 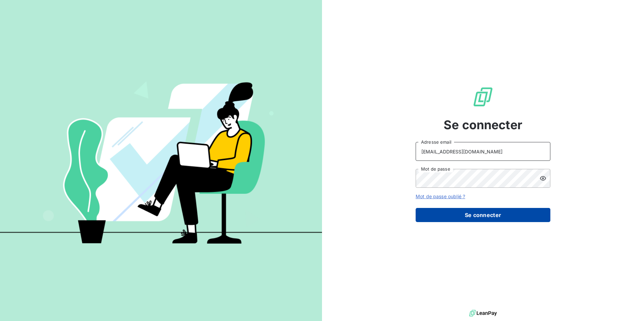 What do you see at coordinates (483, 97) in the screenshot?
I see `img: Logo LeanPay` at bounding box center [483, 97].